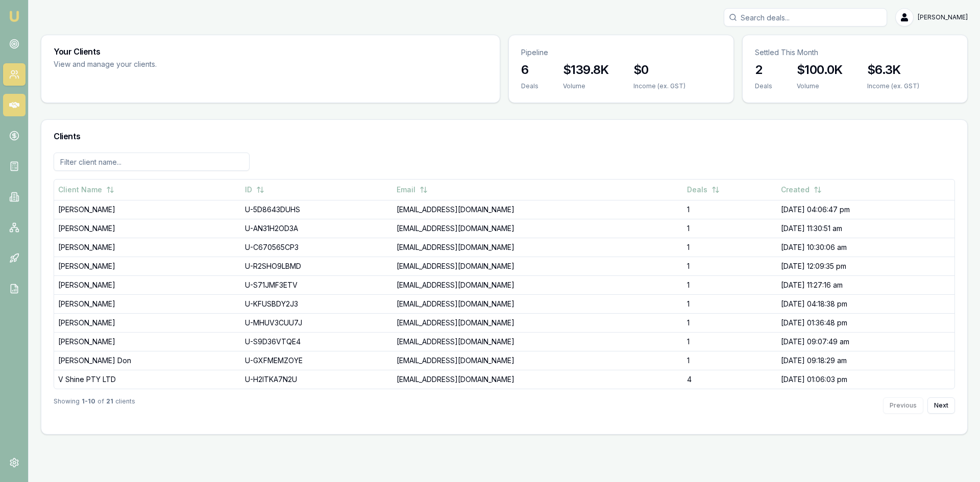 The height and width of the screenshot is (482, 980). Describe the element at coordinates (316, 229) in the screenshot. I see `td: U-AN31H2OD3A` at that location.